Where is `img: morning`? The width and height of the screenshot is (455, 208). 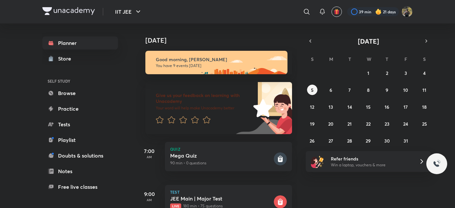 img: morning is located at coordinates (216, 63).